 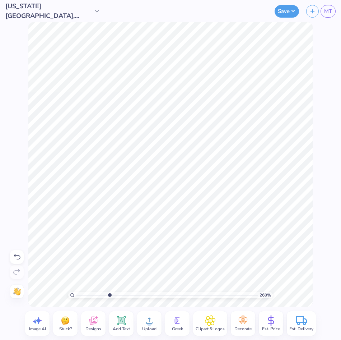 What do you see at coordinates (37, 328) in the screenshot?
I see `span: Image AI` at bounding box center [37, 328].